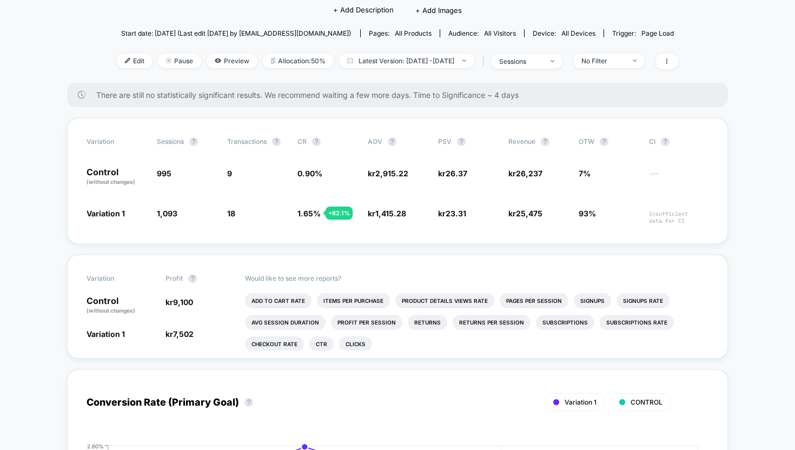  I want to click on li: Items Per Purchase, so click(353, 301).